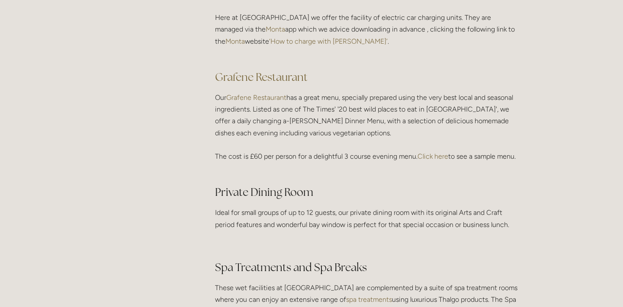 The height and width of the screenshot is (307, 623). What do you see at coordinates (432, 156) in the screenshot?
I see `a: Click here` at bounding box center [432, 156].